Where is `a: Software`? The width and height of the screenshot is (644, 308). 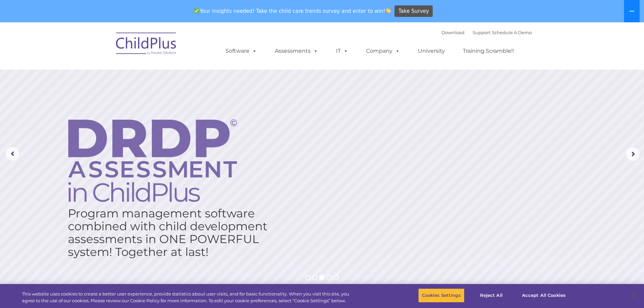
a: Software is located at coordinates (241, 51).